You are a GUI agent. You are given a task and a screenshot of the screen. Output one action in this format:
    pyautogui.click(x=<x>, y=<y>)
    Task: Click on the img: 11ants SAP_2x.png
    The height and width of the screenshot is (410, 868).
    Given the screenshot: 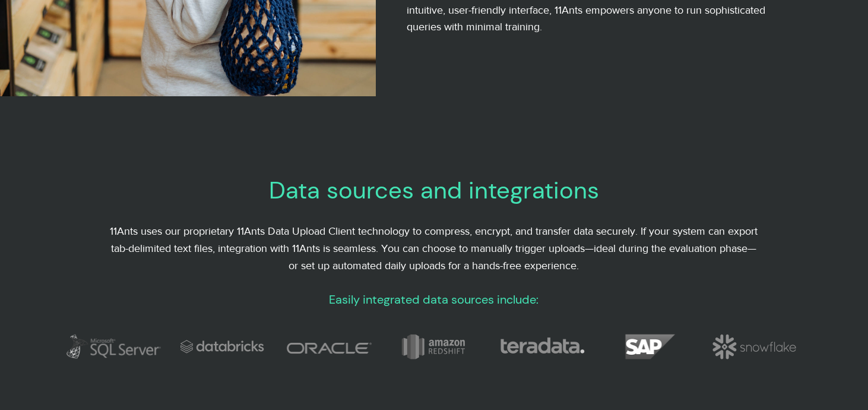 What is the action you would take?
    pyautogui.click(x=648, y=346)
    